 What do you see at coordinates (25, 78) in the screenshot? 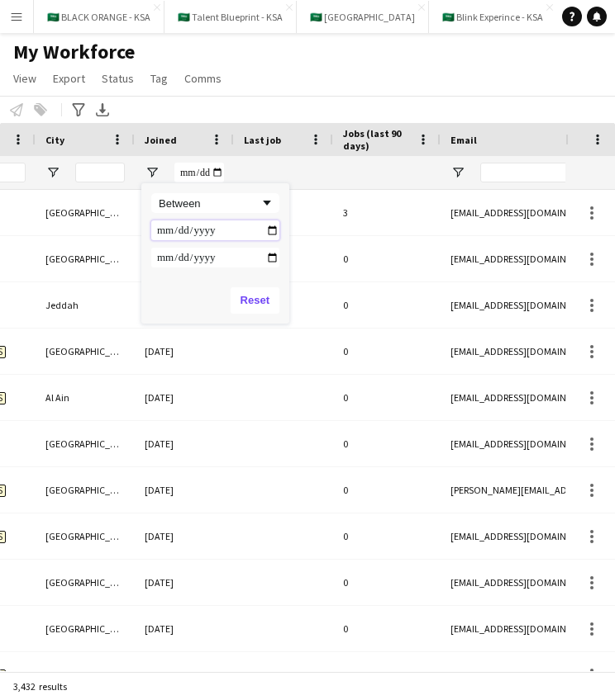
I see `span: View` at bounding box center [25, 78].